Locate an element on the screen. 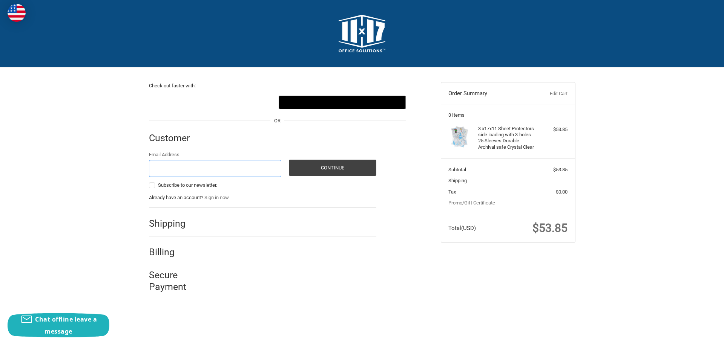 The height and width of the screenshot is (343, 724). span: Total (USD) is located at coordinates (462, 228).